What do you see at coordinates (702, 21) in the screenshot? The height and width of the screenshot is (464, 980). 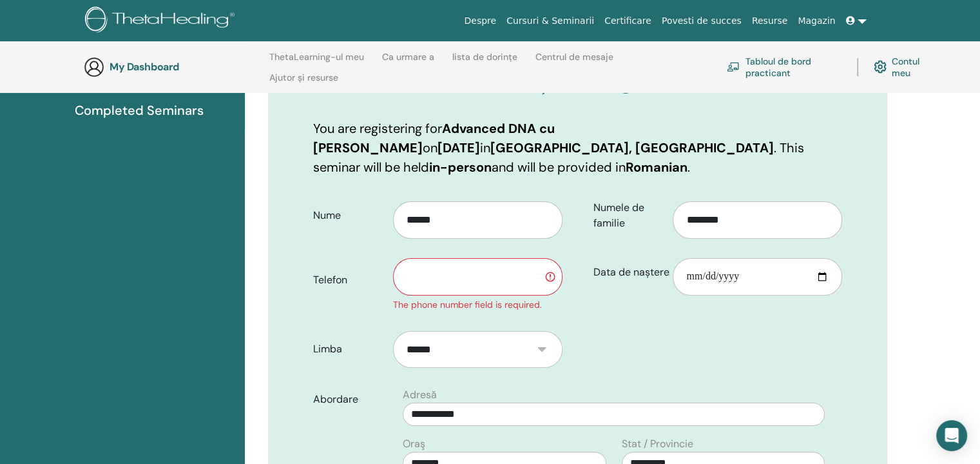 I see `a: Povesti de succes` at bounding box center [702, 21].